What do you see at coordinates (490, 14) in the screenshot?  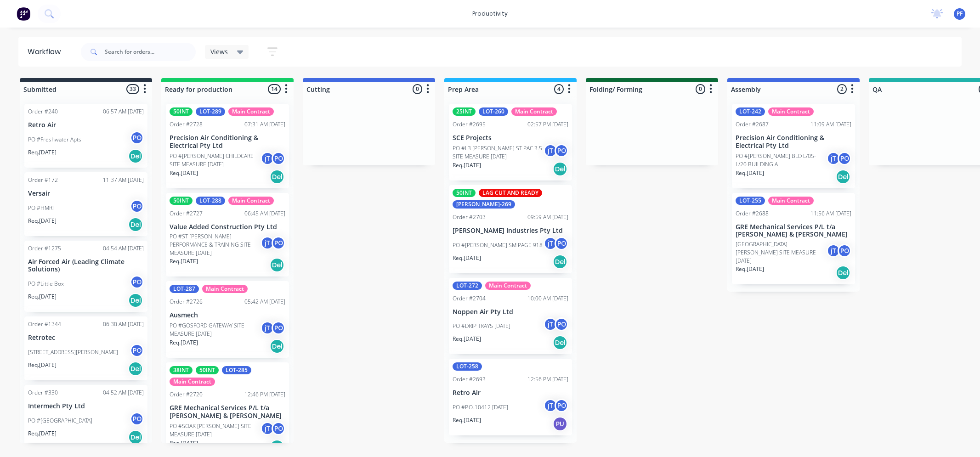 I see `div: productivity` at bounding box center [490, 14].